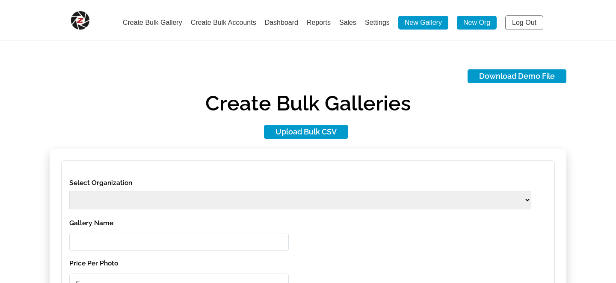 Image resolution: width=616 pixels, height=283 pixels. Describe the element at coordinates (152, 22) in the screenshot. I see `a: Create Bulk Gallery` at that location.